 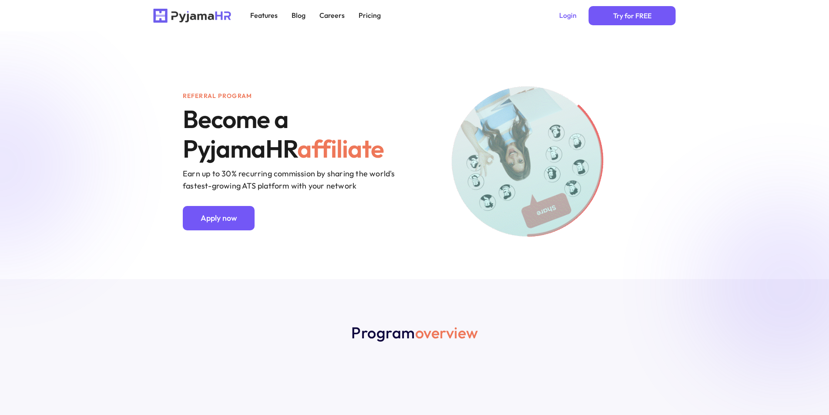 I want to click on a: Blog, so click(x=299, y=15).